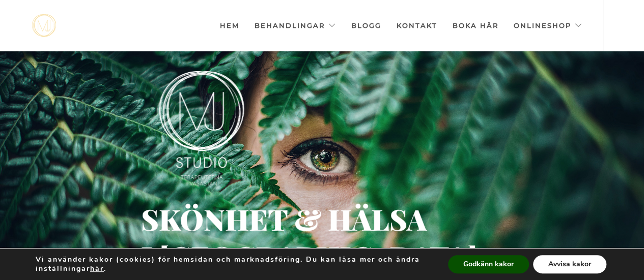 This screenshot has height=280, width=644. What do you see at coordinates (44, 25) in the screenshot?
I see `a: mjstudio mjstudio mjstudio` at bounding box center [44, 25].